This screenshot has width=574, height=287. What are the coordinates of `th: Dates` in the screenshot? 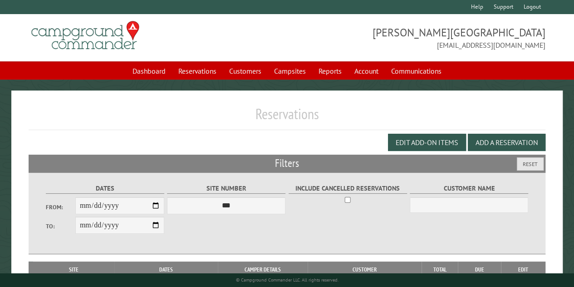 It's located at (166, 269).